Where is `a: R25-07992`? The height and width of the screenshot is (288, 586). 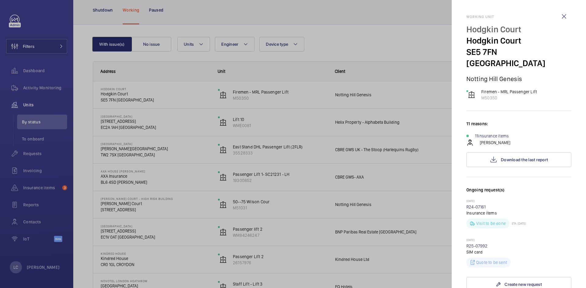 a: R25-07992 is located at coordinates (477, 246).